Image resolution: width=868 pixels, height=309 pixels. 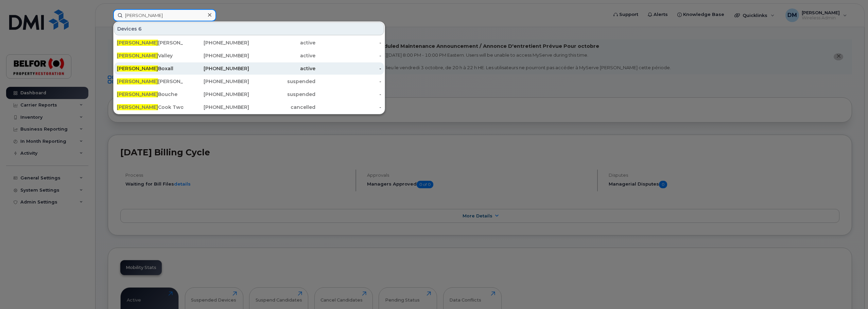 What do you see at coordinates (140, 29) in the screenshot?
I see `span: 6` at bounding box center [140, 29].